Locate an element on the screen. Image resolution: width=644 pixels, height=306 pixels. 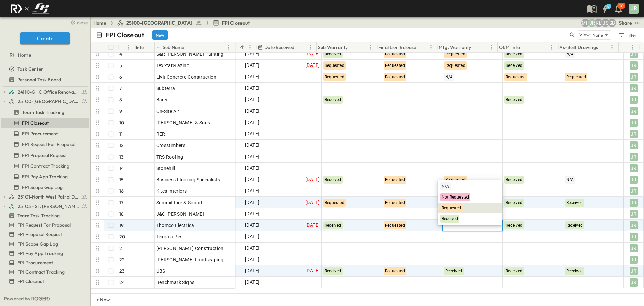
a: 25101-North West Patrol Division is located at coordinates (48, 197).